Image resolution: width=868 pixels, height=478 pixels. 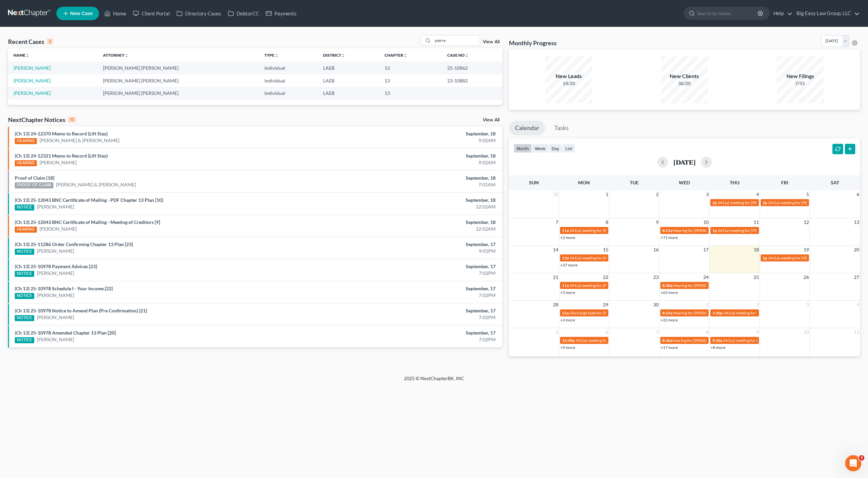 What do you see at coordinates (667, 313) in the screenshot?
I see `span: 8:25a` at bounding box center [667, 313].